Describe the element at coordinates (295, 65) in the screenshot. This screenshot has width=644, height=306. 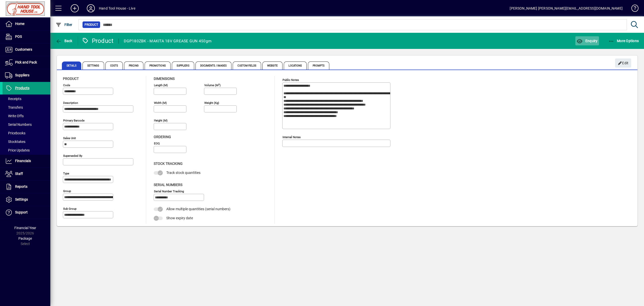
I see `span: Locations` at that location.